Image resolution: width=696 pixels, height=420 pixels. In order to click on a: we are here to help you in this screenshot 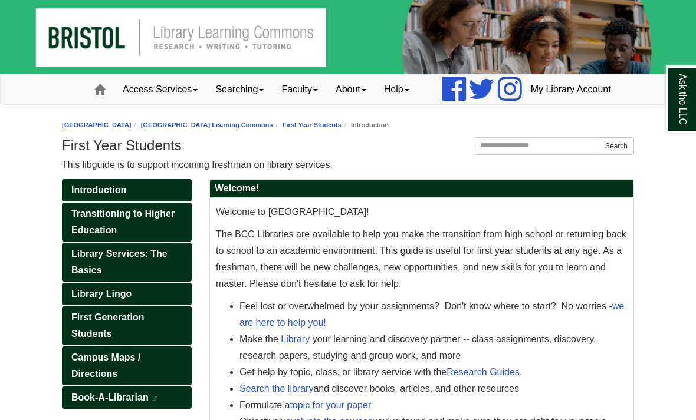, I will do `click(432, 314)`.